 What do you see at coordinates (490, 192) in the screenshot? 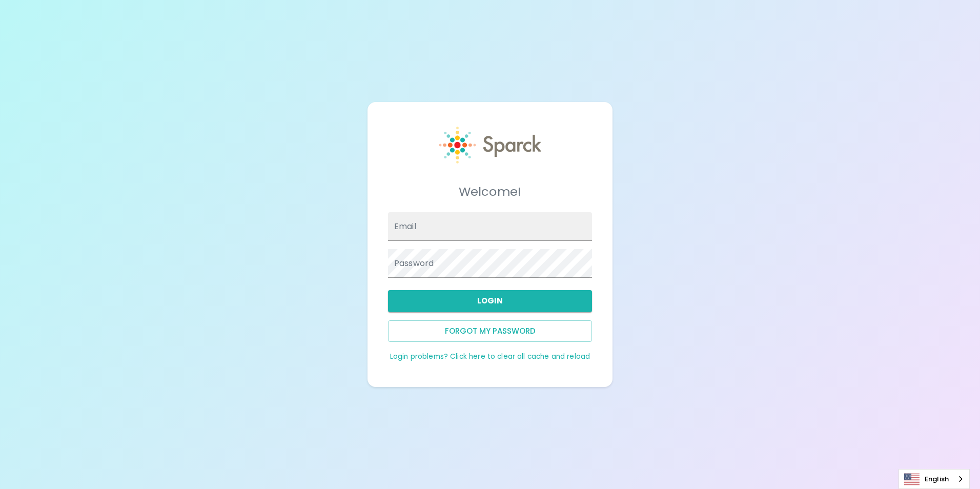
I see `h5: Welcome!` at bounding box center [490, 192].